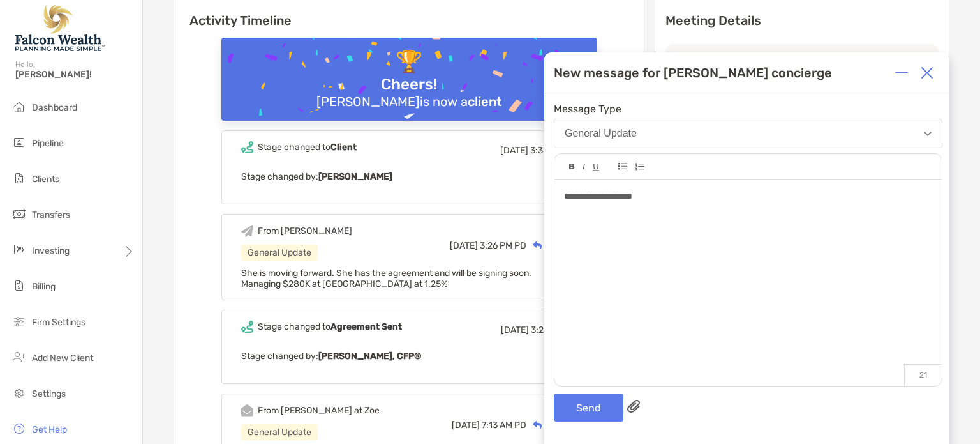 This screenshot has width=980, height=444. What do you see at coordinates (19, 322) in the screenshot?
I see `img: firm-settings icon` at bounding box center [19, 322].